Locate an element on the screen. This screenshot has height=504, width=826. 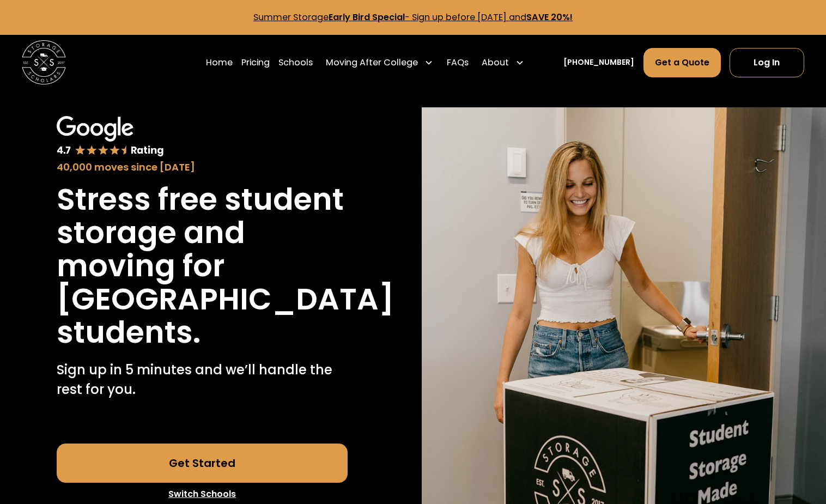
a: Get Started is located at coordinates (202, 463).